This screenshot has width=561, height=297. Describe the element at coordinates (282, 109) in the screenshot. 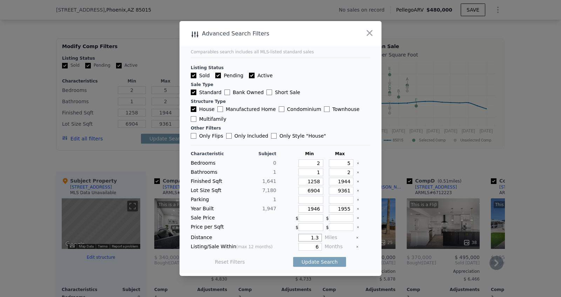

I see `input: Condominium` at that location.